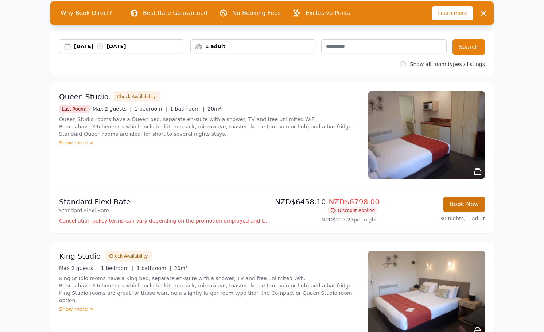  I want to click on span: Discount Applied, so click(352, 210).